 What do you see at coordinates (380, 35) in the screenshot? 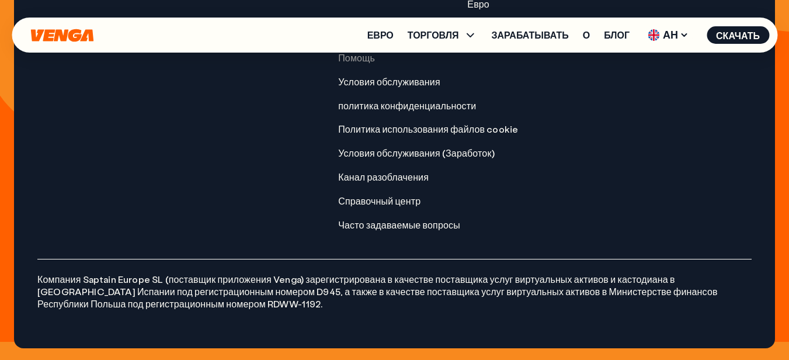
I see `a: Евро` at bounding box center [380, 35].